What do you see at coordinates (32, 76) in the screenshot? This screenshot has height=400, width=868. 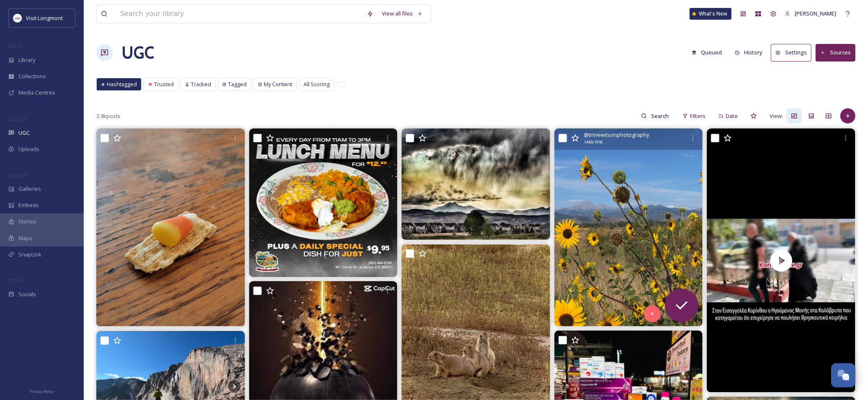 I see `span: Collections` at bounding box center [32, 76].